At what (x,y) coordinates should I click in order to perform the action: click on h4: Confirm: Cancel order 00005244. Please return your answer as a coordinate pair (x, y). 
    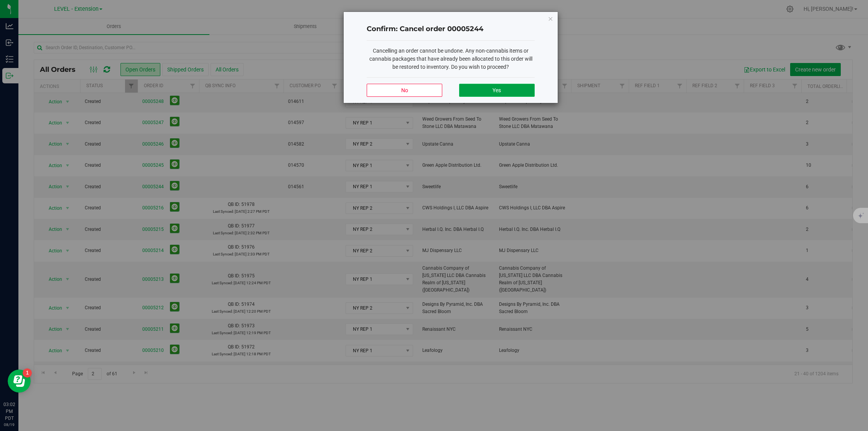
    Looking at the image, I should click on (451, 29).